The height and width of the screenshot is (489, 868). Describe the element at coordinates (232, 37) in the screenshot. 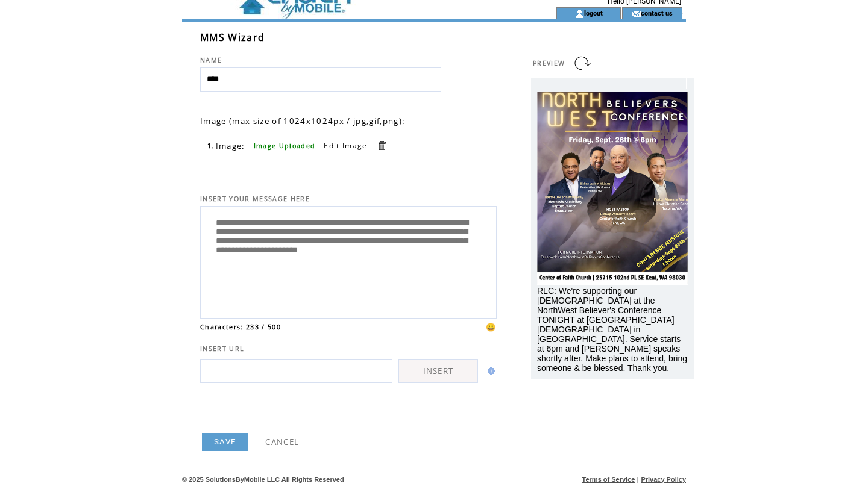

I see `span: MMS Wizard` at that location.